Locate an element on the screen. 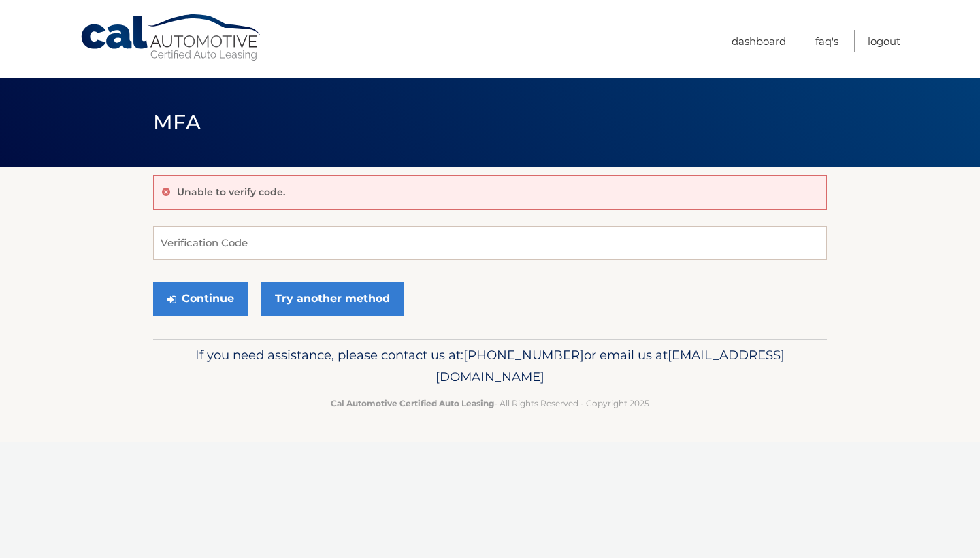 The height and width of the screenshot is (558, 980). a: FAQ's is located at coordinates (827, 41).